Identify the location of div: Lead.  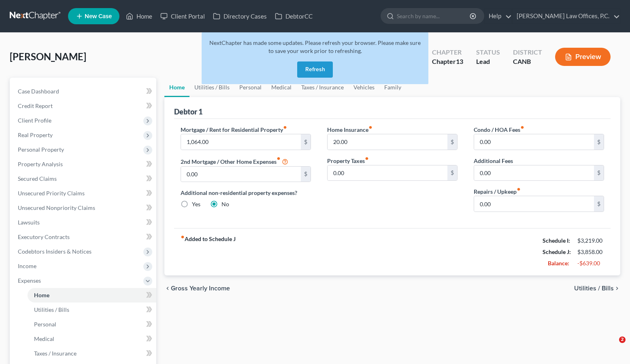
(488, 62).